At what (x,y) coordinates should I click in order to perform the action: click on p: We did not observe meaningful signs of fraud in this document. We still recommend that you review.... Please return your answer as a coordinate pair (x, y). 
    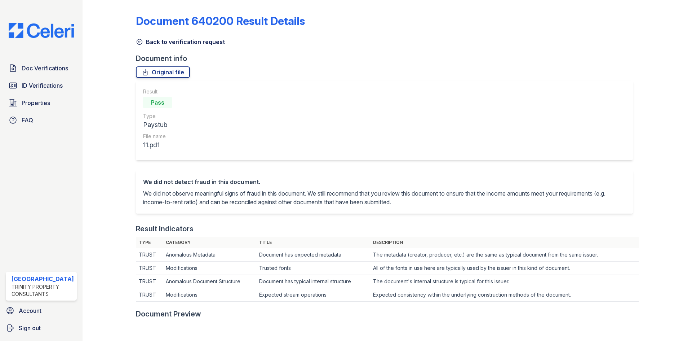
    Looking at the image, I should click on (384, 198).